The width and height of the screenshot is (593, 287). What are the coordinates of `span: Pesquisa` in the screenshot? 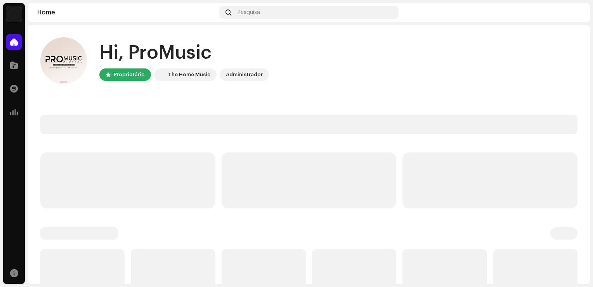 It's located at (249, 12).